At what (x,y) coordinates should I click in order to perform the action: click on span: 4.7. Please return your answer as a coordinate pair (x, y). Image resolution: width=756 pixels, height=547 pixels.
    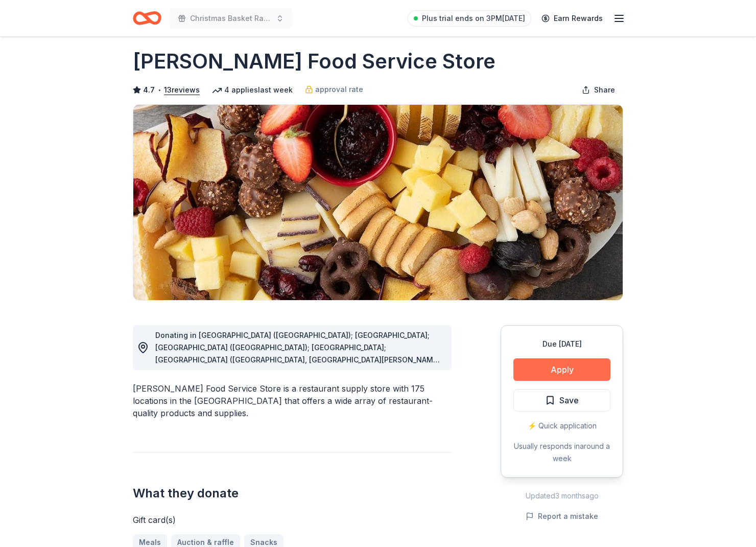
    Looking at the image, I should click on (148, 90).